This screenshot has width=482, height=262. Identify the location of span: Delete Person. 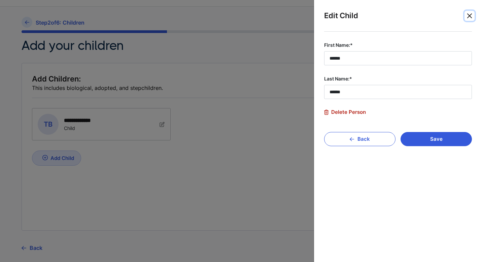
(345, 112).